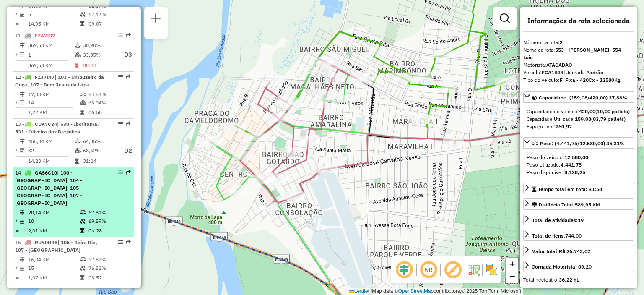 Image resolution: width=644 pixels, height=295 pixels. What do you see at coordinates (579, 266) in the screenshot?
I see `a: Jornada Motorista: 09:20` at bounding box center [579, 266].